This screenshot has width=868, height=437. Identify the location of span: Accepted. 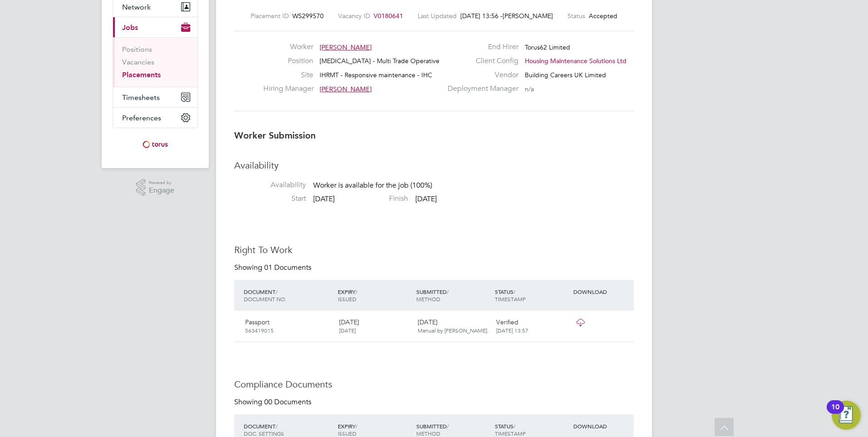
(602, 16).